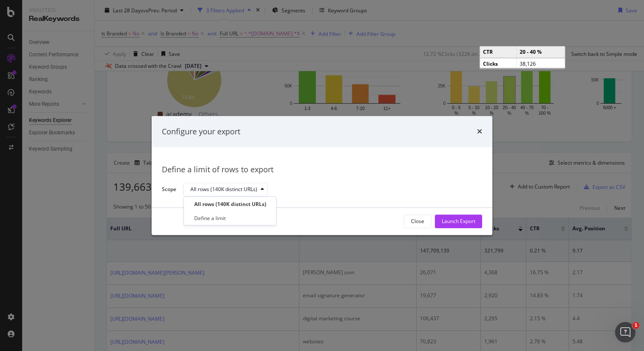 The width and height of the screenshot is (644, 351). I want to click on div: modal, so click(322, 175).